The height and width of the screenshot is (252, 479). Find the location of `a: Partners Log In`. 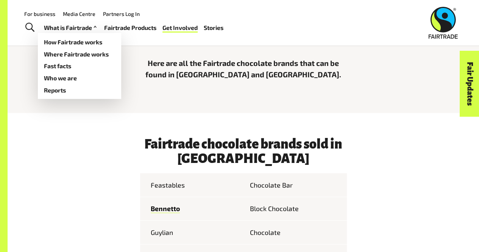

a: Partners Log In is located at coordinates (121, 14).